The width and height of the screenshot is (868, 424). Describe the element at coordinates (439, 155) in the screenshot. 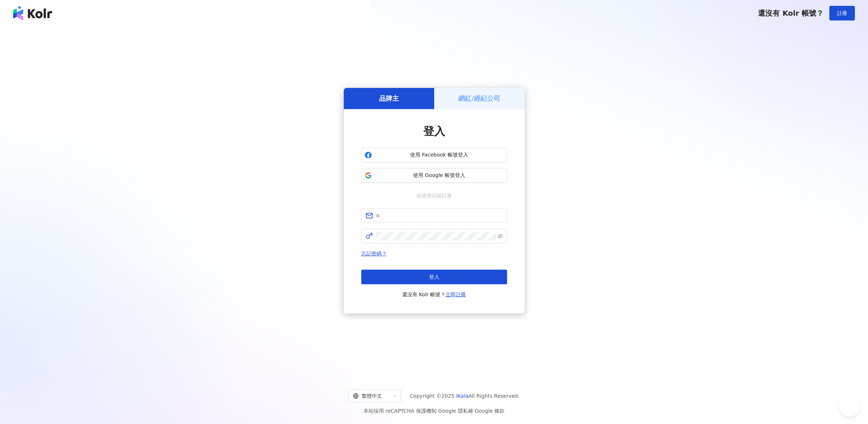

I see `span: 使用 Facebook 帳號登入` at that location.